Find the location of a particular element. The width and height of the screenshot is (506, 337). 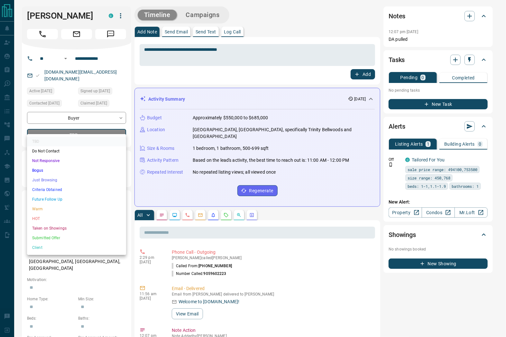

li: Submitted Offer is located at coordinates (77, 238).